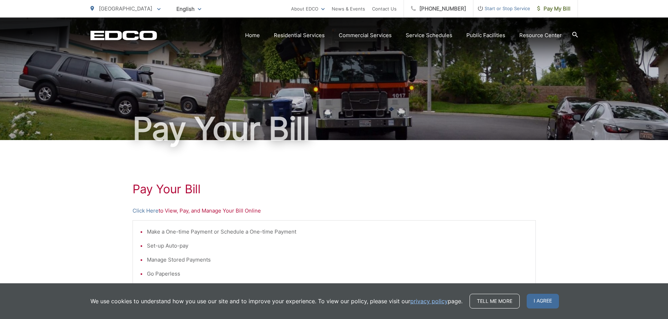 The height and width of the screenshot is (319, 668). Describe the element at coordinates (146, 211) in the screenshot. I see `a: Click Here` at that location.